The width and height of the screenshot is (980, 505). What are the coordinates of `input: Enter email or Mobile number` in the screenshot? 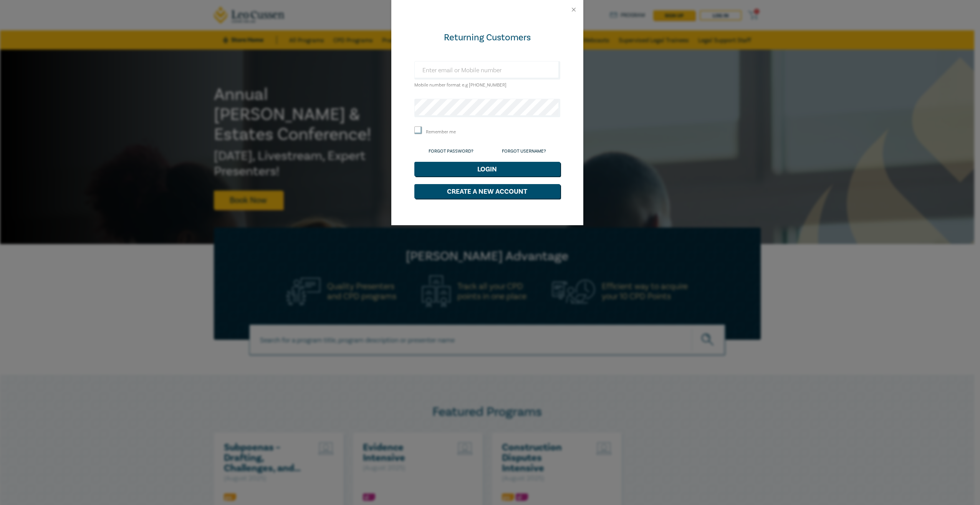 It's located at (487, 70).